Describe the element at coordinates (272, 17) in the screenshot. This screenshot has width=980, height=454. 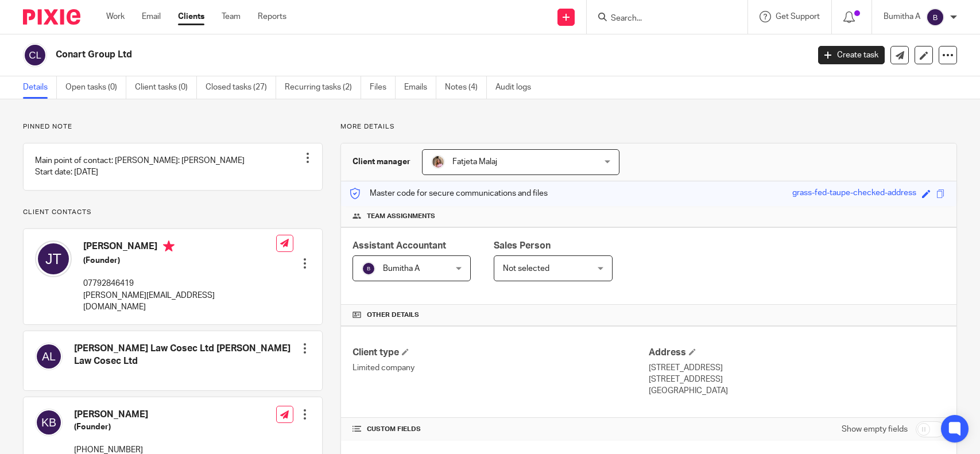
I see `a: Reports` at that location.